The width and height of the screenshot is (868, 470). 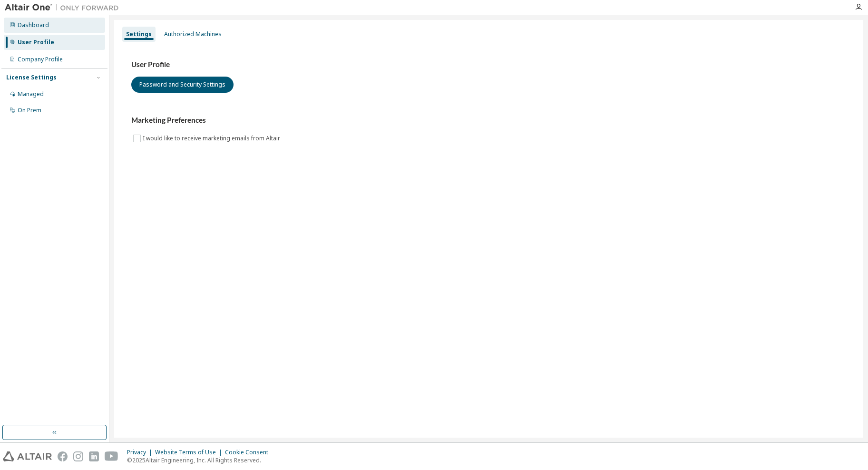 What do you see at coordinates (182, 85) in the screenshot?
I see `button: Password and Security Settings` at bounding box center [182, 85].